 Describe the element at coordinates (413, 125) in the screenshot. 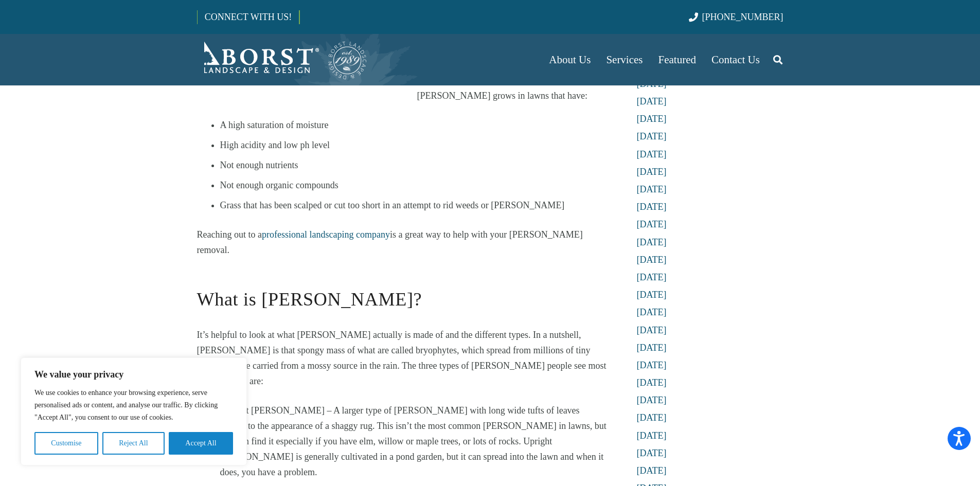

I see `p: A high saturation of moisture` at that location.